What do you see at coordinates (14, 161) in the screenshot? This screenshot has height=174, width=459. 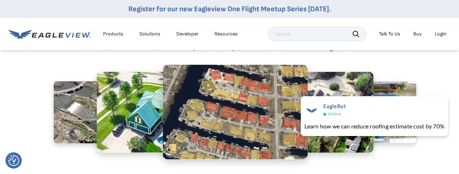 I see `button: Consent Preferences` at bounding box center [14, 161].